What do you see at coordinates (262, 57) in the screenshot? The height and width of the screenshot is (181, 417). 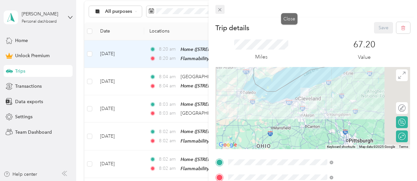 I see `p: Miles` at bounding box center [262, 57].